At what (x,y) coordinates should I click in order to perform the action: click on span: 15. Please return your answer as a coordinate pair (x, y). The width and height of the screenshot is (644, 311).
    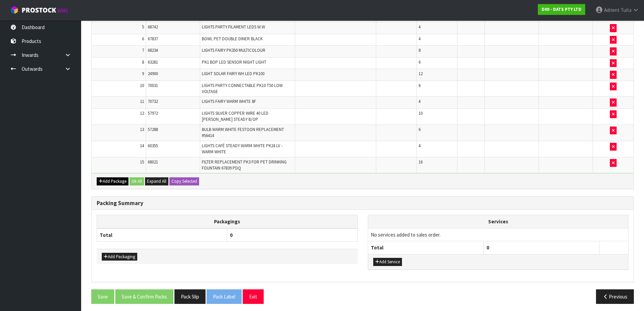
    Looking at the image, I should click on (142, 162).